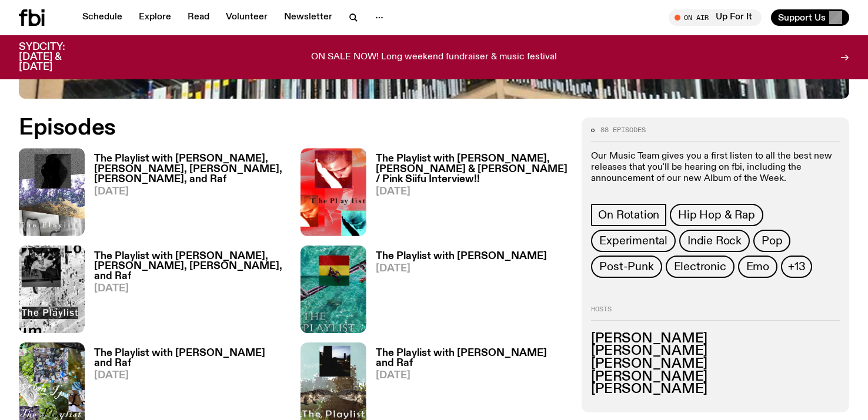 The height and width of the screenshot is (420, 868). What do you see at coordinates (700, 267) in the screenshot?
I see `a: Electronic` at bounding box center [700, 267].